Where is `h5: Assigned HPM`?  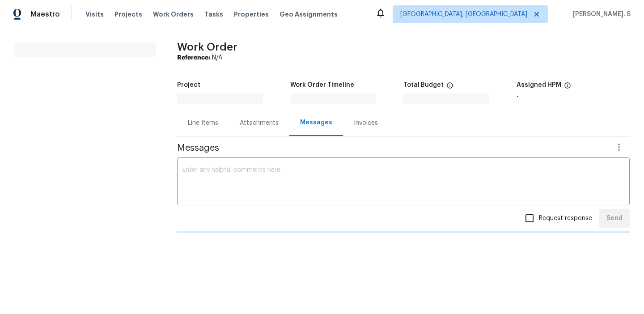
h5: Assigned HPM is located at coordinates (539, 85).